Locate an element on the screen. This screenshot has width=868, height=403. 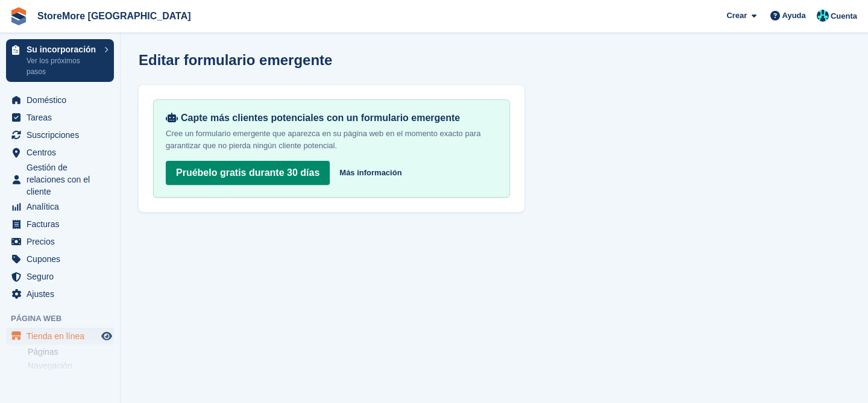
span: Tareas is located at coordinates (63, 118).